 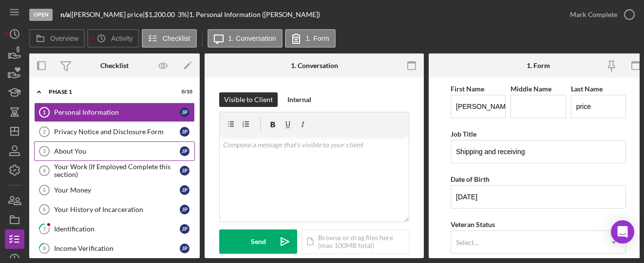 What do you see at coordinates (586, 88) in the screenshot?
I see `label: Last Name` at bounding box center [586, 88].